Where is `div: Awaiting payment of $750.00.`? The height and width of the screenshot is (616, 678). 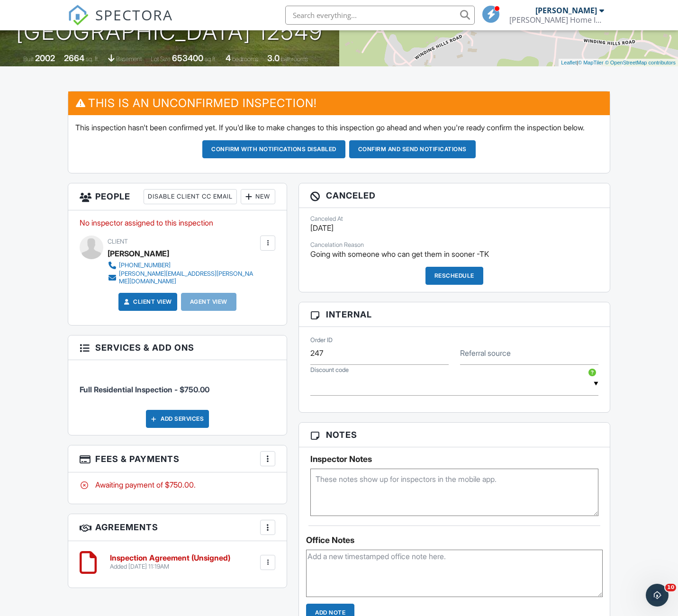
div: Awaiting payment of $750.00. is located at coordinates (177, 485).